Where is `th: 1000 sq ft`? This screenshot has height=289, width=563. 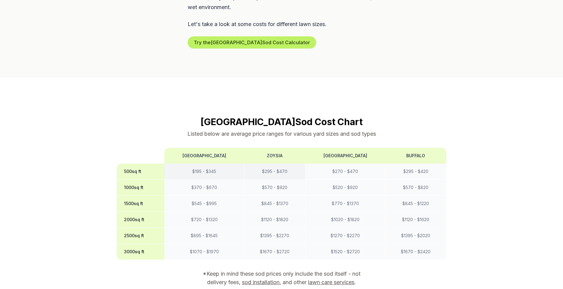
th: 1000 sq ft is located at coordinates (141, 188).